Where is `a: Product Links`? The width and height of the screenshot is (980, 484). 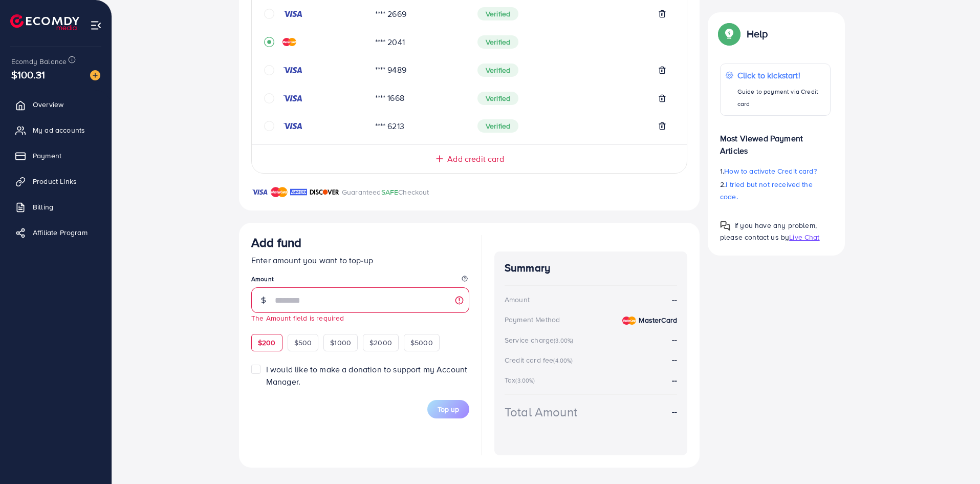
a: Product Links is located at coordinates (55, 181).